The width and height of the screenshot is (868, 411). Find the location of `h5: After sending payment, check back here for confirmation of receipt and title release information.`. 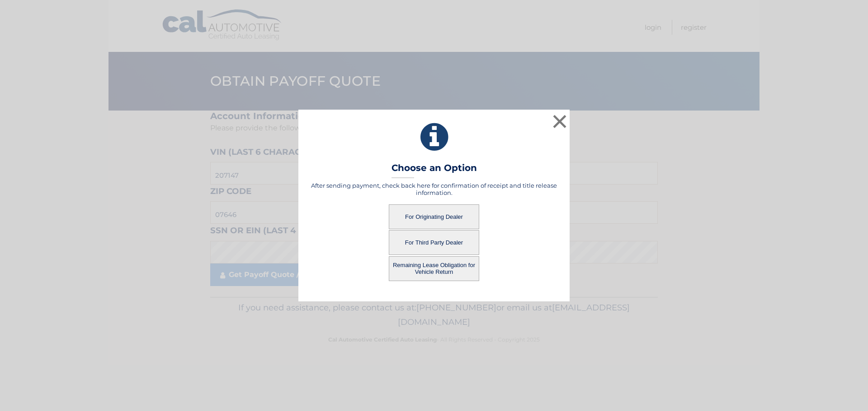

h5: After sending payment, check back here for confirmation of receipt and title release information. is located at coordinates (434, 189).